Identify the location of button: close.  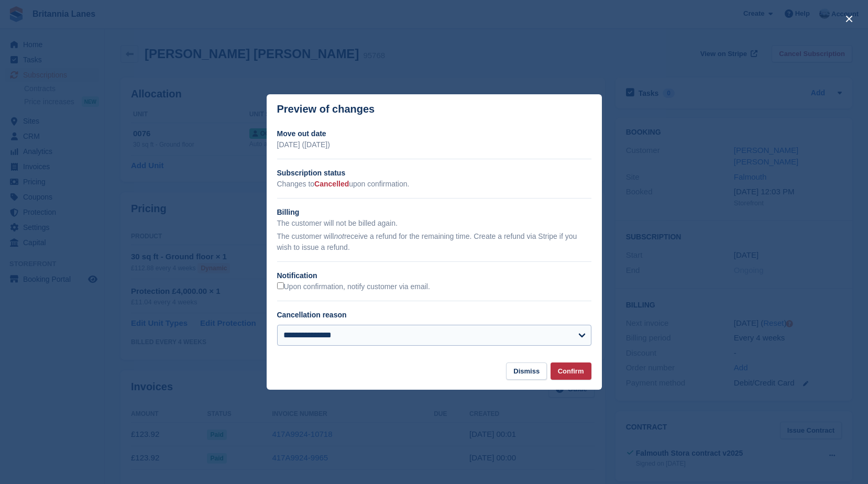
(849, 19).